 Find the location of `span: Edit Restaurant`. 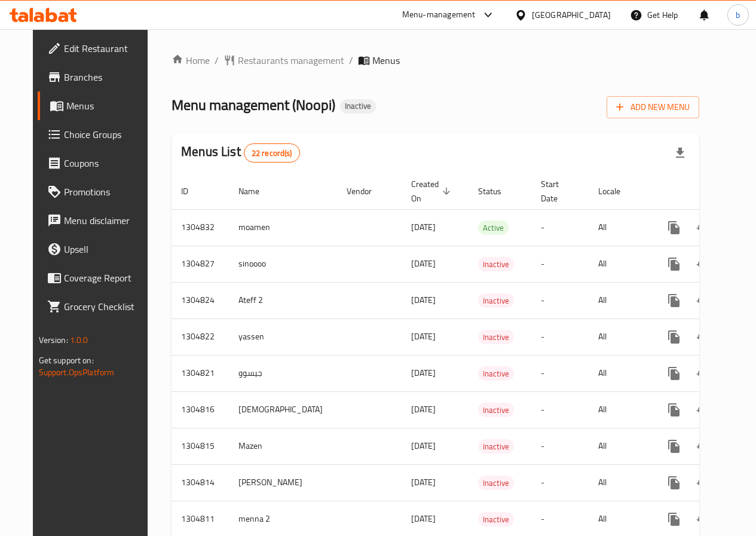

span: Edit Restaurant is located at coordinates (106, 48).